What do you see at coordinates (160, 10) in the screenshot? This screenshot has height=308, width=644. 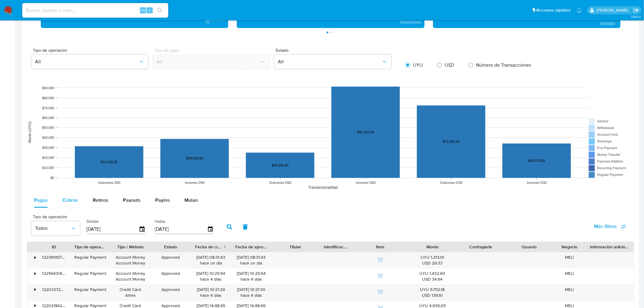 I see `button: search-icon` at bounding box center [160, 10].